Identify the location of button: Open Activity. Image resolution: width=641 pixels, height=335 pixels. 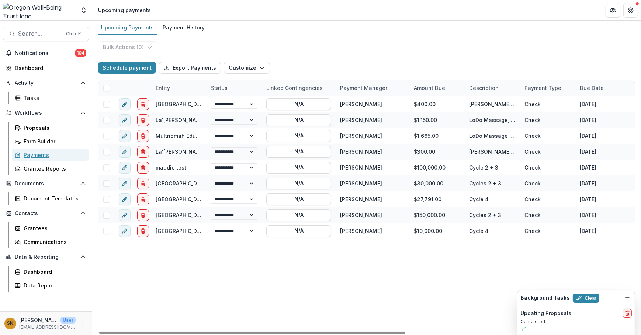
(46, 83).